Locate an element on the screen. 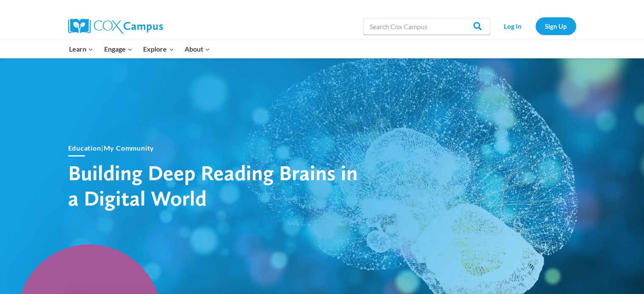 The height and width of the screenshot is (294, 644). span: Engage is located at coordinates (118, 49).